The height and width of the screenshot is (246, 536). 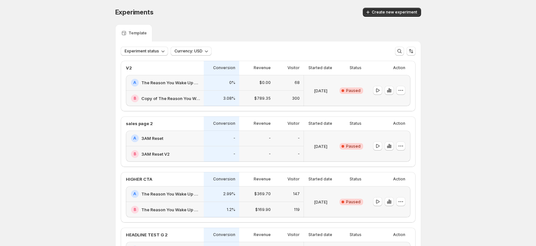 What do you see at coordinates (263, 194) in the screenshot?
I see `p: $369.70` at bounding box center [263, 194].